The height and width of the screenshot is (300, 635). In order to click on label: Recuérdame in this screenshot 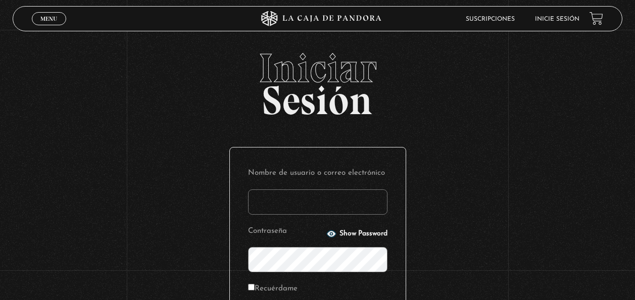, I will do `click(273, 289)`.